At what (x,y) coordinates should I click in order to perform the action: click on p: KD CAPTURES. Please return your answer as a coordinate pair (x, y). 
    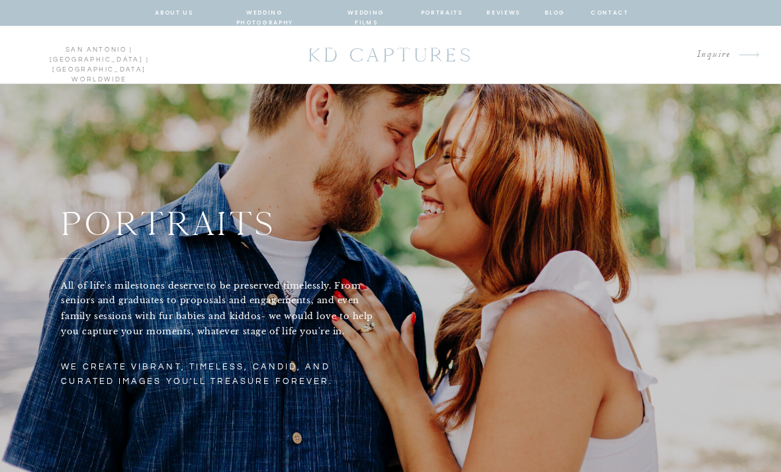
    Looking at the image, I should click on (390, 55).